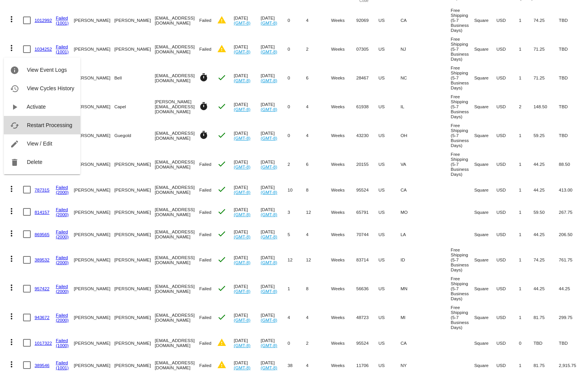 This screenshot has height=372, width=588. Describe the element at coordinates (15, 144) in the screenshot. I see `mat-icon: edit` at that location.